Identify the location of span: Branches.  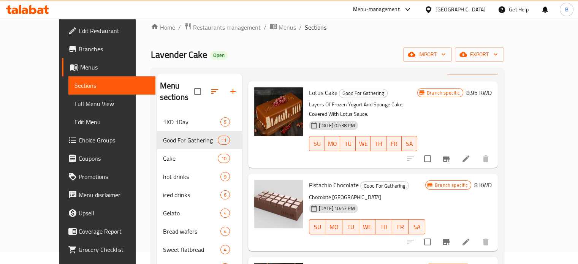
(114, 49).